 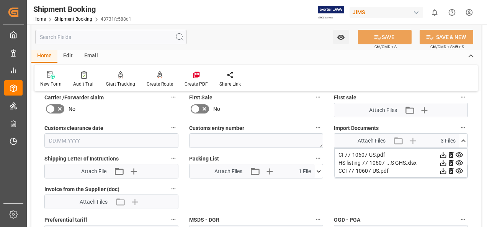 What do you see at coordinates (84, 84) in the screenshot?
I see `div: Audit Trail` at bounding box center [84, 84].